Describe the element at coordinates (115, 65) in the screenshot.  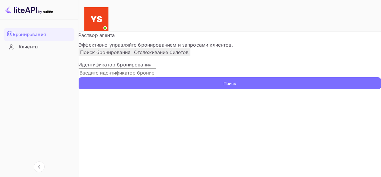
I see `ya-tr-span: Идентификатор бронирования` at that location.